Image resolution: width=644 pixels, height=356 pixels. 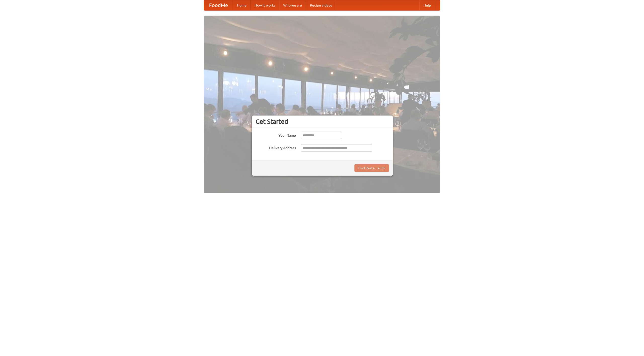 I want to click on a: FoodMe, so click(x=218, y=5).